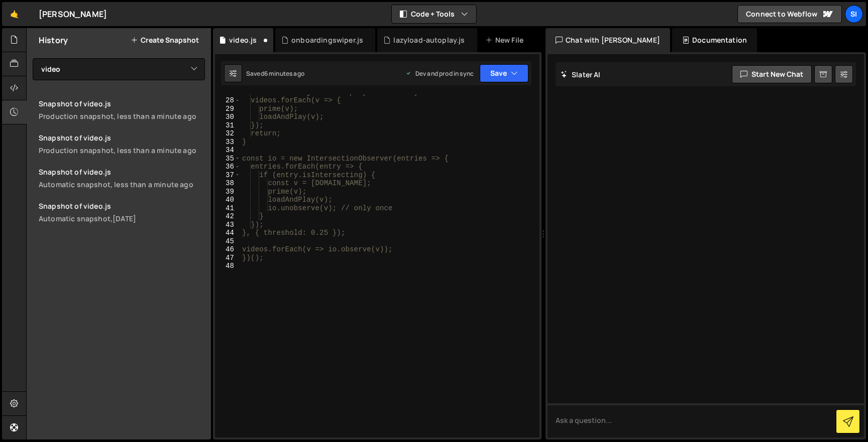 Image resolution: width=868 pixels, height=442 pixels. Describe the element at coordinates (284, 73) in the screenshot. I see `div: 6 minutes ago` at that location.